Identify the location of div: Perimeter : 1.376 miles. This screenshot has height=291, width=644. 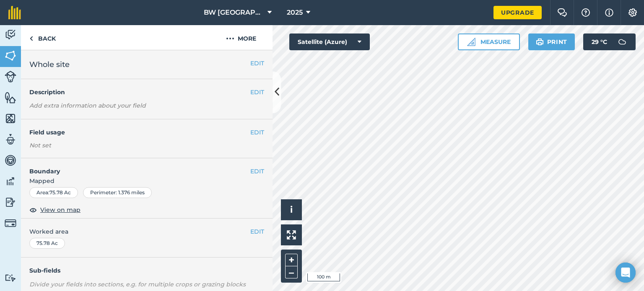
(117, 193).